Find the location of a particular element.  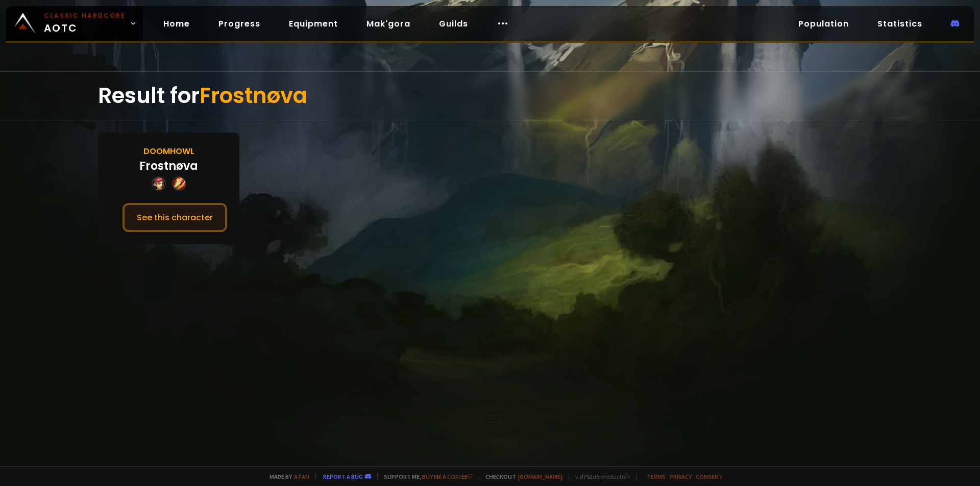

a: Statistics is located at coordinates (900, 24).